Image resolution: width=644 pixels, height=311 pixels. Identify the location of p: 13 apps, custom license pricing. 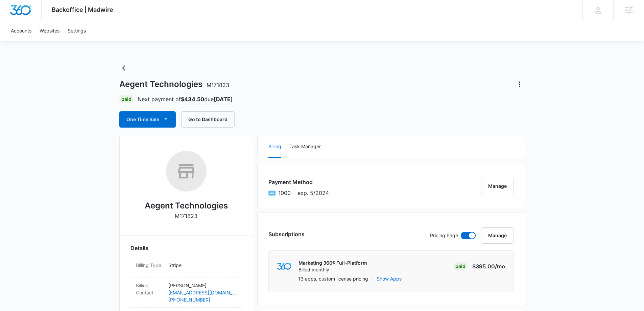
(333, 279).